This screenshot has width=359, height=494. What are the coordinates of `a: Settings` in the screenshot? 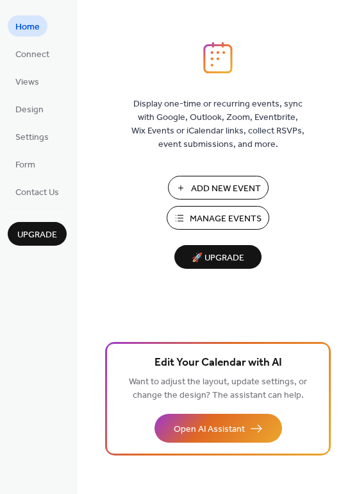 It's located at (32, 136).